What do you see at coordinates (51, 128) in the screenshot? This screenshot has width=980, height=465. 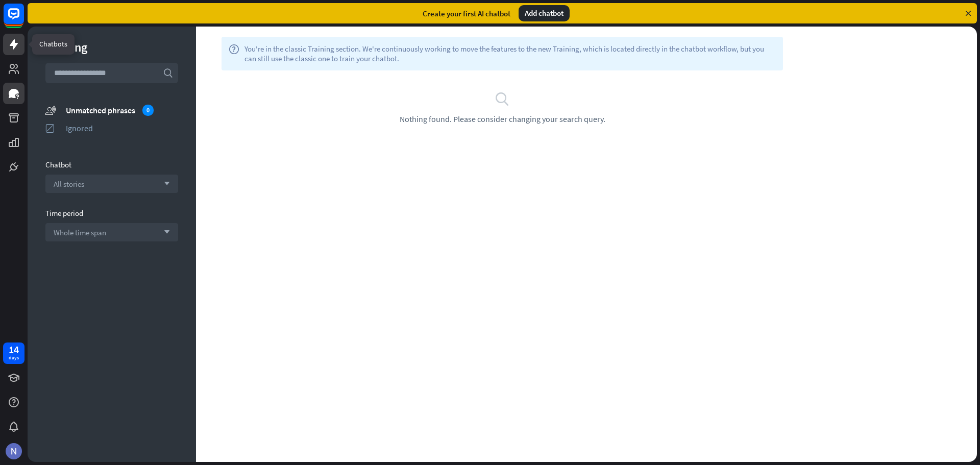 I see `i: ignored` at bounding box center [51, 128].